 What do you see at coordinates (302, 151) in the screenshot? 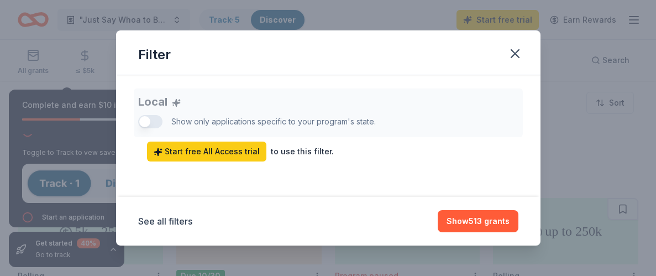
I see `div: to use this filter.` at bounding box center [302, 151].